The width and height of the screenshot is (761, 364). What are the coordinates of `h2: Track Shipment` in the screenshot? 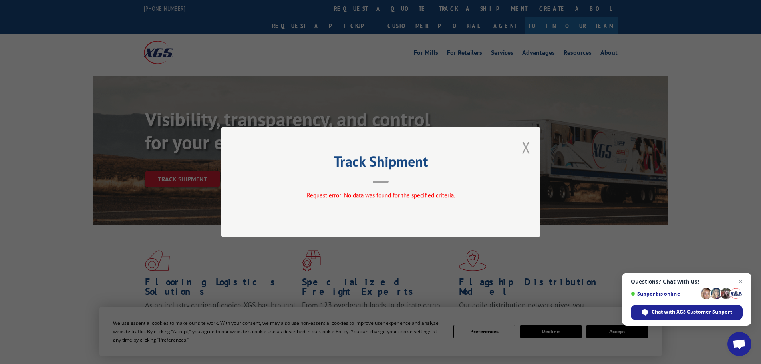 It's located at (381, 163).